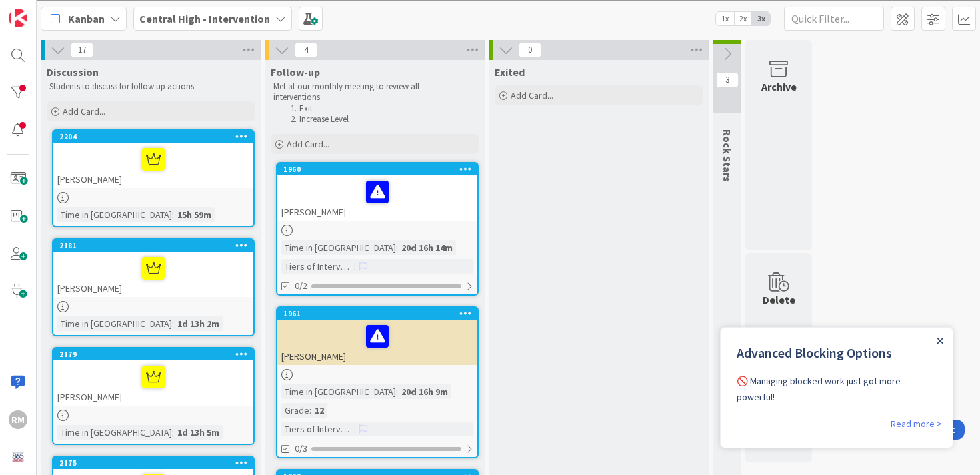  What do you see at coordinates (490, 315) in the screenshot?
I see `div: This outline has no content. Would you like to delete it?` at bounding box center [490, 315].